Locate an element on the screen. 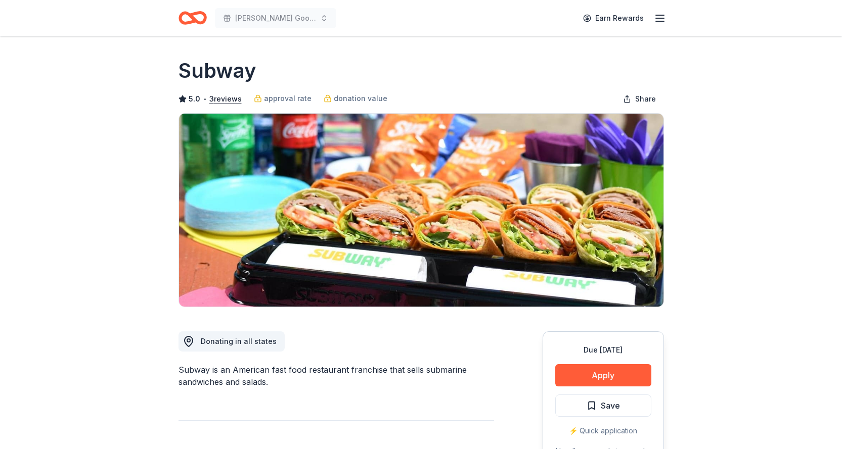 This screenshot has width=842, height=449. button: 3reviews is located at coordinates (226, 99).